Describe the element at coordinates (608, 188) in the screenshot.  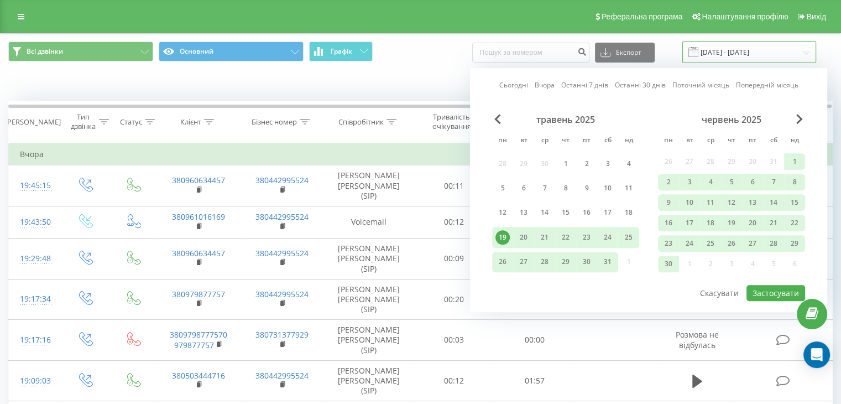
I see `div: 10` at that location.